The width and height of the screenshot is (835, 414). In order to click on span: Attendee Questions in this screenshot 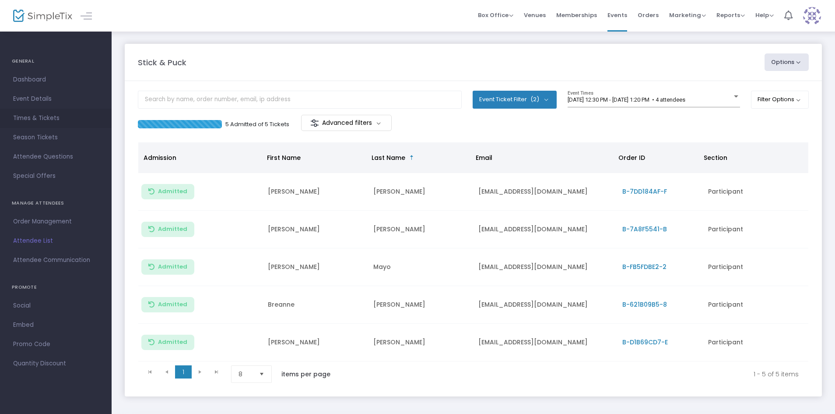, I will do `click(56, 157)`.